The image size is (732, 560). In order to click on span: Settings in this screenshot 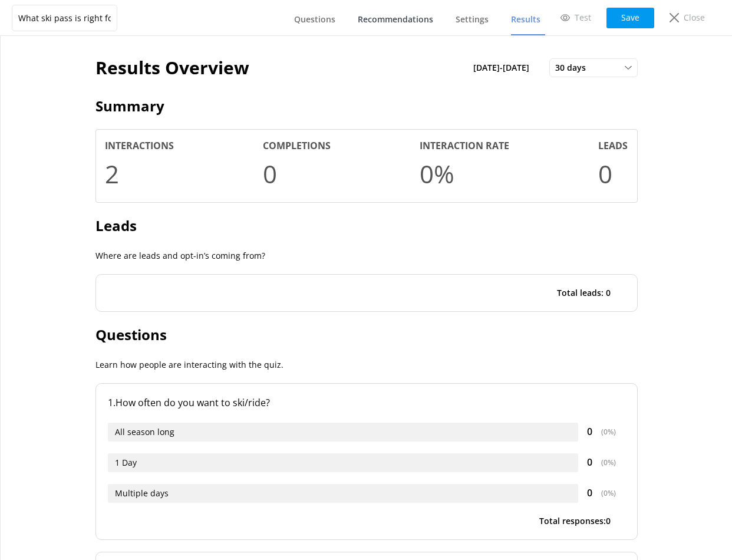, I will do `click(472, 20)`.